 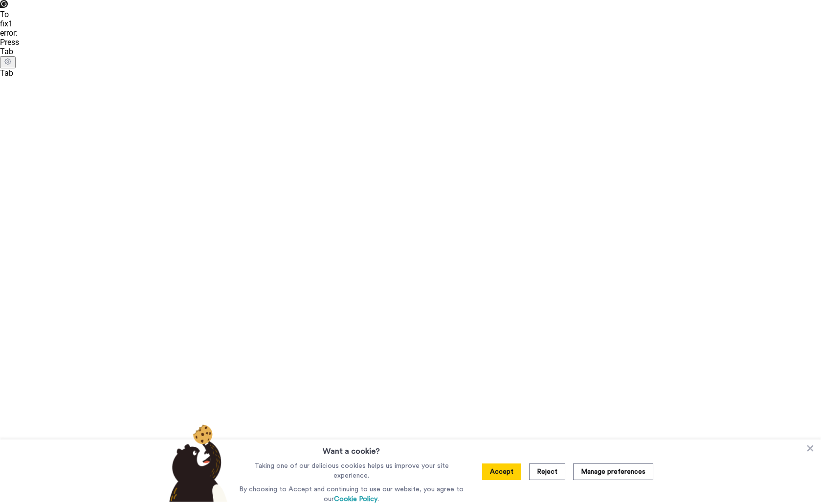 I want to click on p: Taking one of our delicious cookies helps us improve your site experience., so click(x=351, y=471).